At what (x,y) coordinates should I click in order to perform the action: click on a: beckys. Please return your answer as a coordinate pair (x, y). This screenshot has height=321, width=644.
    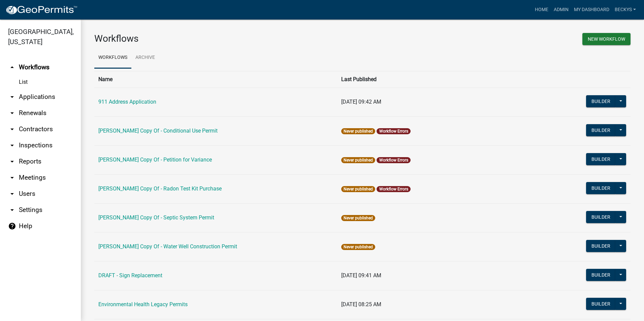
    Looking at the image, I should click on (625, 10).